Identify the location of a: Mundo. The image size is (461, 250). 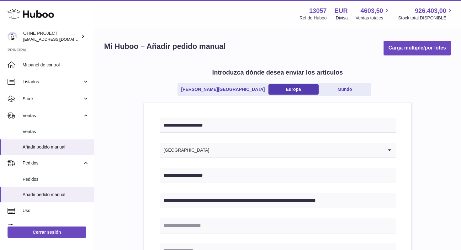
(345, 89).